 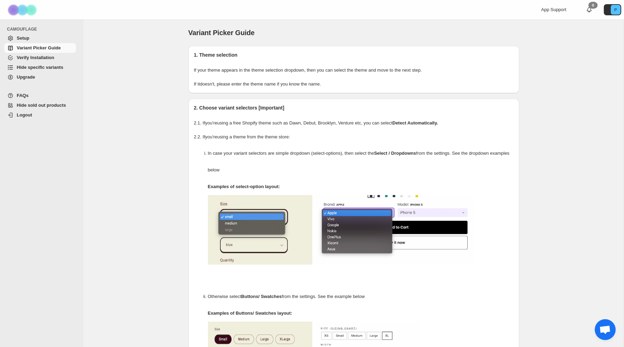 What do you see at coordinates (23, 38) in the screenshot?
I see `span: Setup` at bounding box center [23, 38].